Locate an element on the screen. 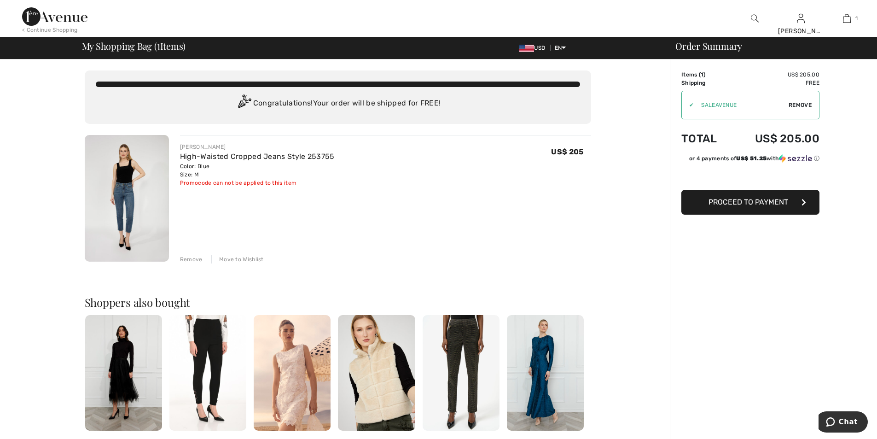 This screenshot has width=877, height=439. img: My Bag is located at coordinates (847, 18).